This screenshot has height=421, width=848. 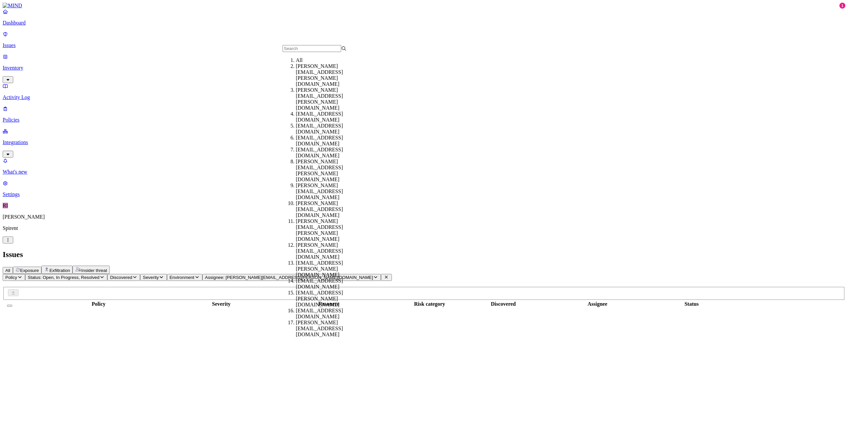 I want to click on span: Severity, so click(x=151, y=277).